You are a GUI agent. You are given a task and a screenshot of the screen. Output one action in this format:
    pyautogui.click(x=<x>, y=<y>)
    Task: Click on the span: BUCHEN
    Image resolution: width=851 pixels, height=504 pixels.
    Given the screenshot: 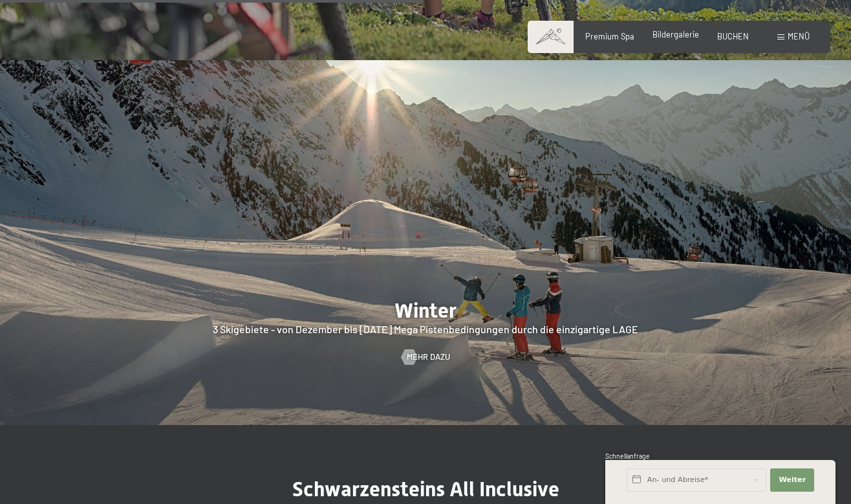 What is the action you would take?
    pyautogui.click(x=733, y=37)
    